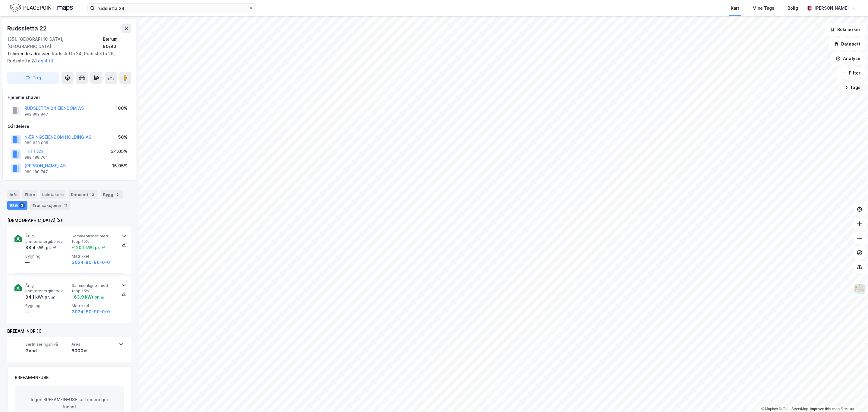  What do you see at coordinates (848, 59) in the screenshot?
I see `button: Analyse` at bounding box center [848, 59].